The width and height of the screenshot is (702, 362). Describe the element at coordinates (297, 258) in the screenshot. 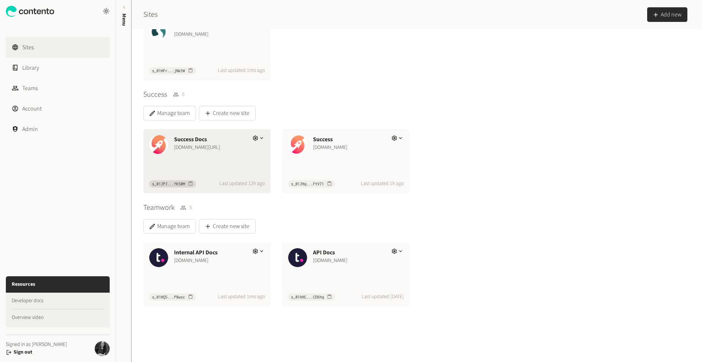

I see `img: API Docs` at that location.